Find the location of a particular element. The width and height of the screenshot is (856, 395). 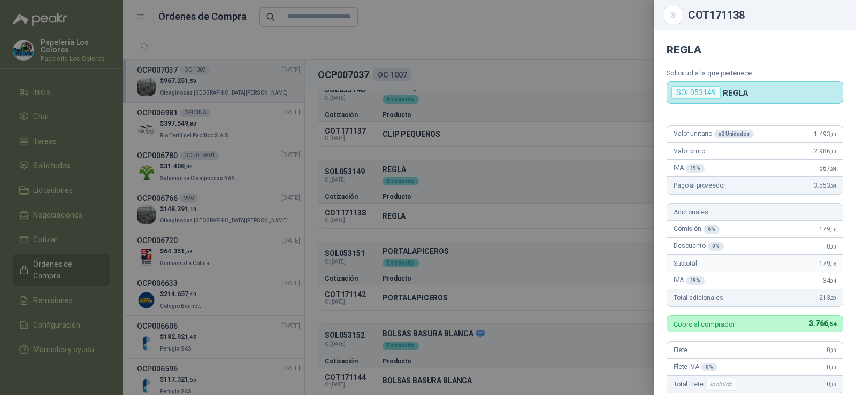

span: Descuento is located at coordinates (698, 246).